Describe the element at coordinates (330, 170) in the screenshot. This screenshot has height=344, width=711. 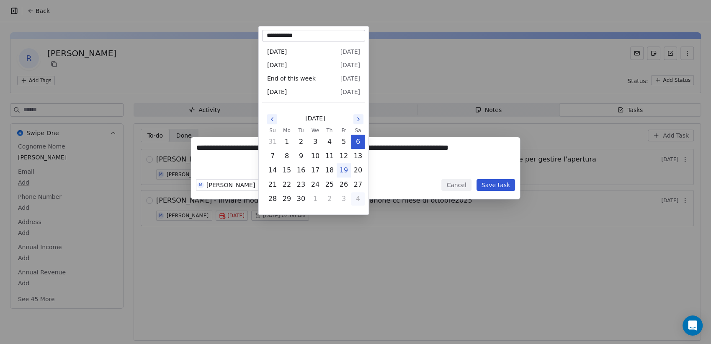
I see `button: Thursday, September 18th, 2025` at that location.